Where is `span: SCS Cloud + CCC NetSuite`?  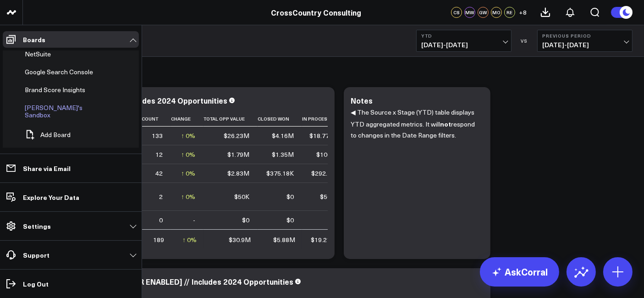 span: SCS Cloud + CCC NetSuite is located at coordinates (51, 50).